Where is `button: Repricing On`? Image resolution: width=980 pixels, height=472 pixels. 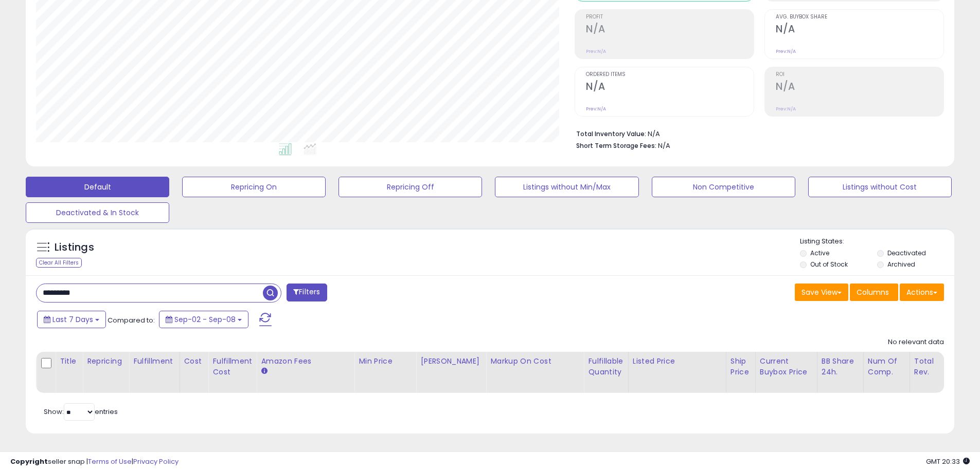 button: Repricing On is located at coordinates (254, 187).